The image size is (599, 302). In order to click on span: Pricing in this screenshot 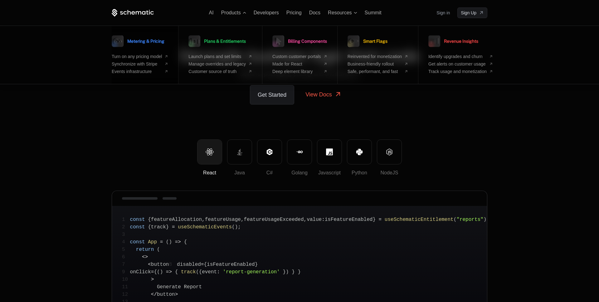, I will do `click(294, 12)`.